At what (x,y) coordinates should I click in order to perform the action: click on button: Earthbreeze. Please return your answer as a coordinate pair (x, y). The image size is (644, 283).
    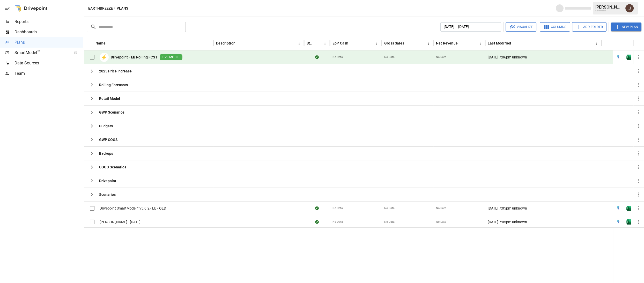
    Looking at the image, I should click on (101, 8).